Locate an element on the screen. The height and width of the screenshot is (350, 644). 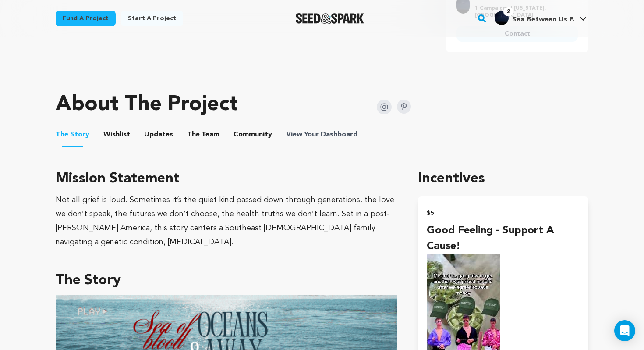
a: Sea Between Us F.'s Profile is located at coordinates (541, 17).